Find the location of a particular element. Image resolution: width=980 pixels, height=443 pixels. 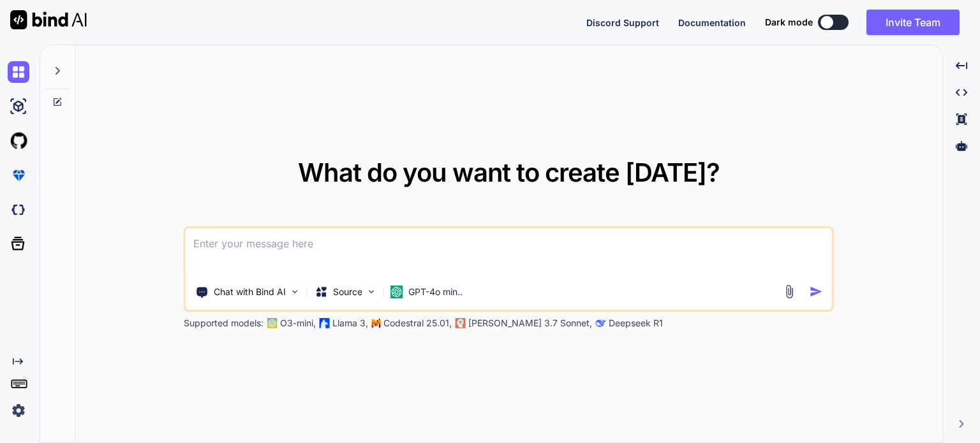

img: GPT-4 is located at coordinates (272, 323).